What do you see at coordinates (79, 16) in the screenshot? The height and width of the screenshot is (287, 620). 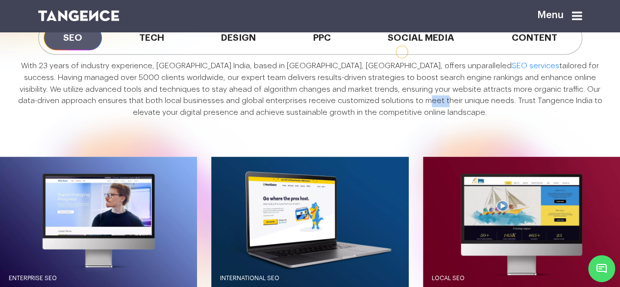 I see `img: logo SVG` at bounding box center [79, 16].